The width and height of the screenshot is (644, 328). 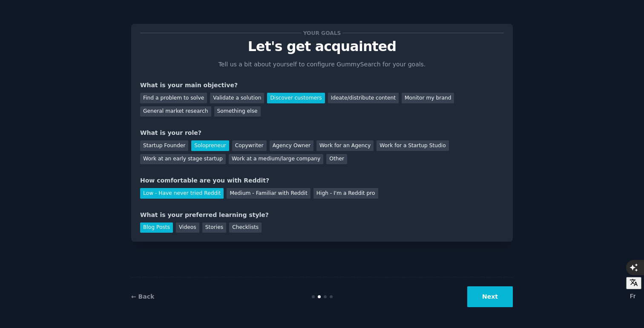 I want to click on div: Low - Have never tried Reddit, so click(x=182, y=194).